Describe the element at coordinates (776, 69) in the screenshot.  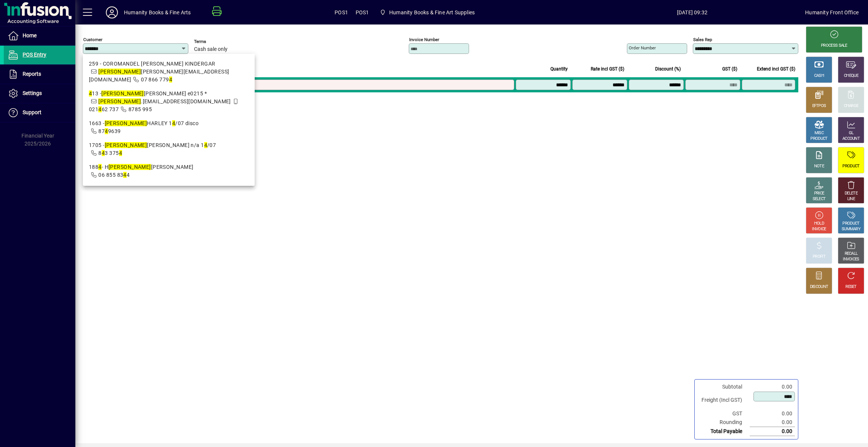
I see `span: Extend incl GST ($)` at that location.